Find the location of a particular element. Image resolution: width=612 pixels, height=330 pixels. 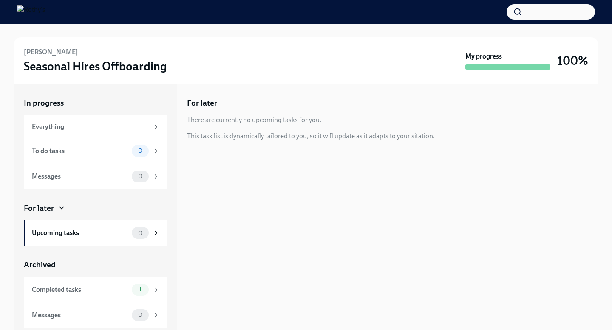

div: This task list is dynamically tailored to you, so it will update as it adapts to your sitation. is located at coordinates (310, 136).